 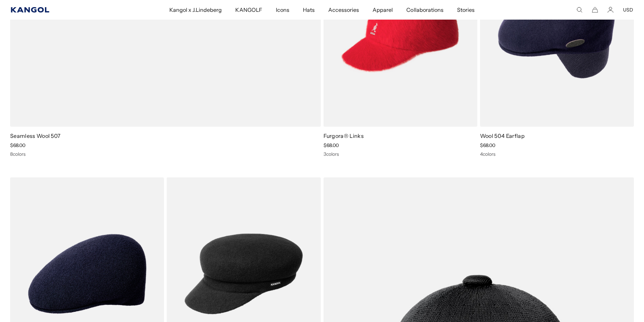 I want to click on a: Furgora® Links, so click(x=344, y=136).